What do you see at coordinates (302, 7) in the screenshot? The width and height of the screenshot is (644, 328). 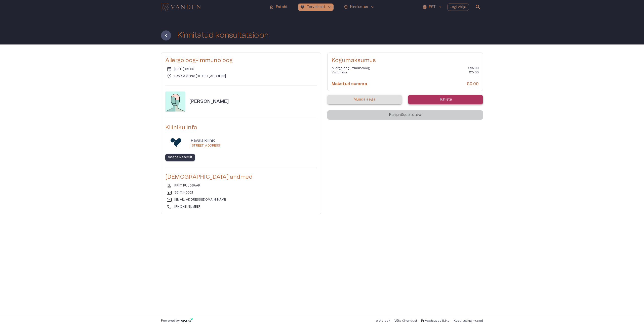 I see `span: ecg_heart` at bounding box center [302, 7].